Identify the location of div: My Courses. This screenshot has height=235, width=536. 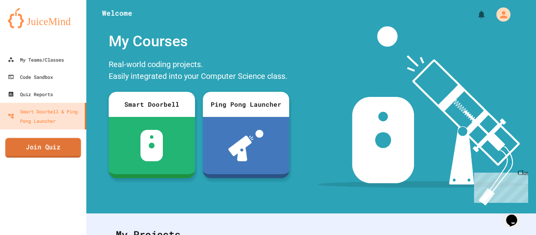
(199, 41).